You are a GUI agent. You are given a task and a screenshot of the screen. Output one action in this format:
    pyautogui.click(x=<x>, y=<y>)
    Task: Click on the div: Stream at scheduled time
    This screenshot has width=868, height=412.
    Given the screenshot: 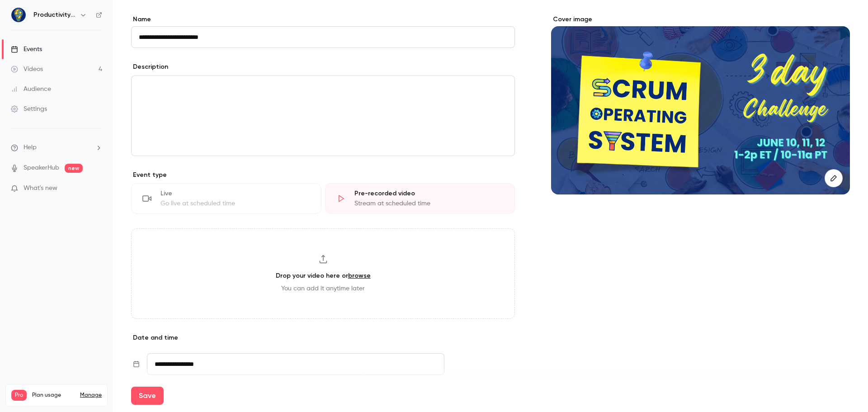 What is the action you would take?
    pyautogui.click(x=429, y=203)
    